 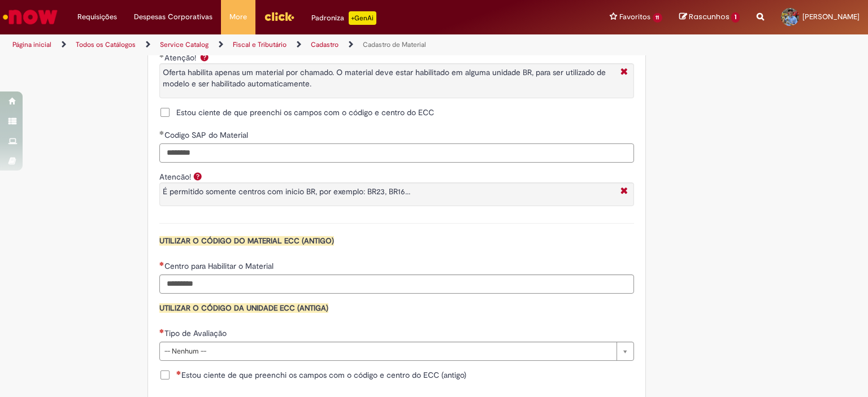 What do you see at coordinates (397, 153) in the screenshot?
I see `input: Codigo SAP do Material` at bounding box center [397, 153].